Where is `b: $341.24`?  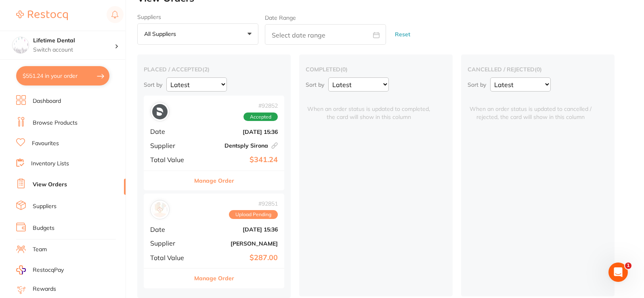
b: $341.24 is located at coordinates (237, 160).